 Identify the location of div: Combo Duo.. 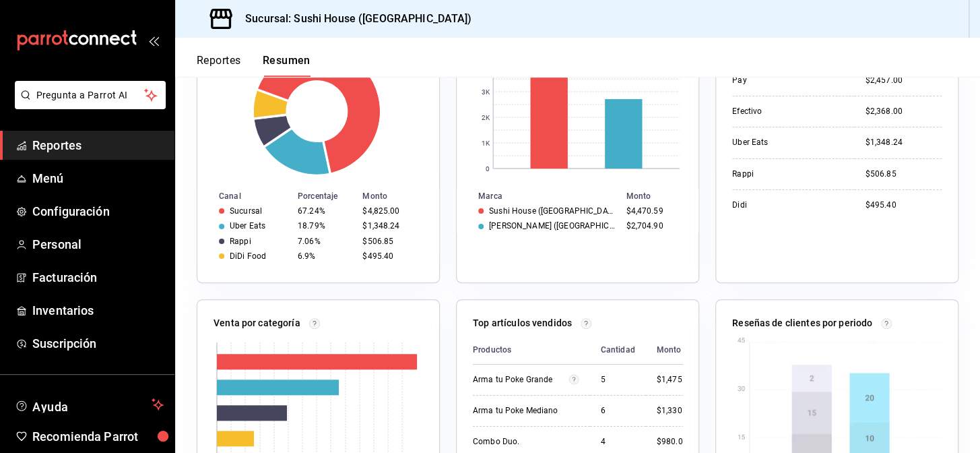
(526, 441).